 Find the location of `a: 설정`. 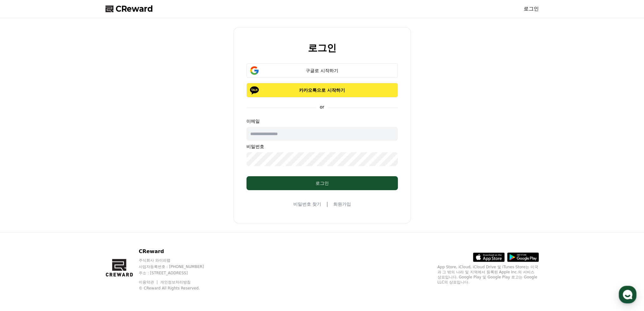

a: 설정 is located at coordinates (102, 209).